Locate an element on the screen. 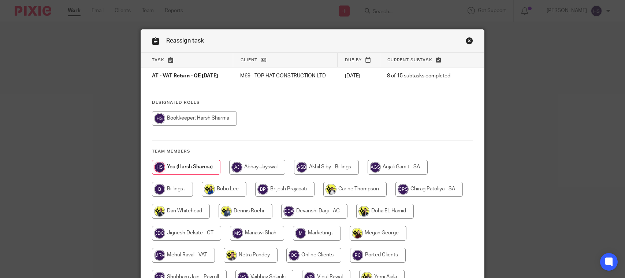 The height and width of the screenshot is (278, 625). h4: Team members is located at coordinates (313, 151).